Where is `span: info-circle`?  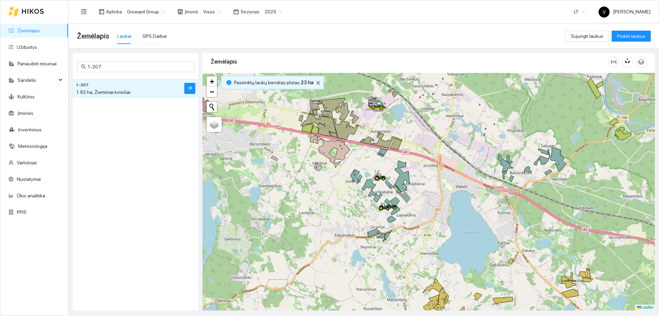
span: info-circle is located at coordinates (229, 82).